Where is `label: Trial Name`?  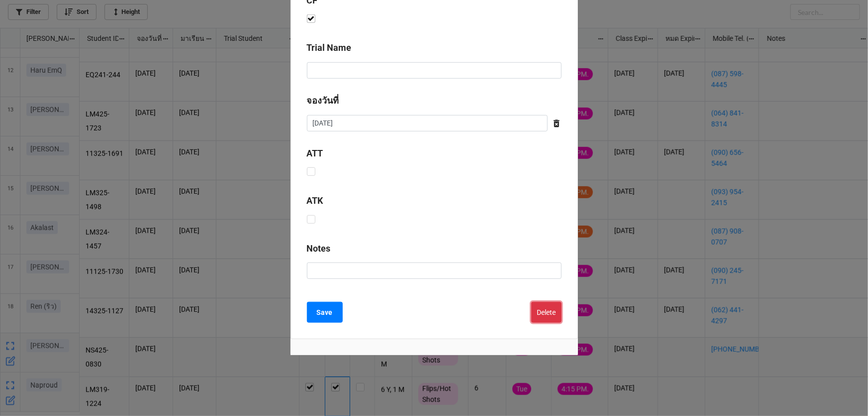
label: Trial Name is located at coordinates (329, 48).